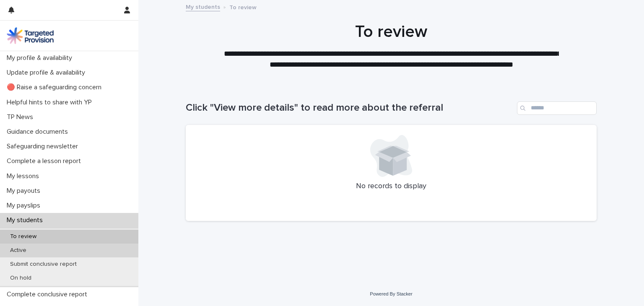  I want to click on p: Update profile & availability, so click(48, 72).